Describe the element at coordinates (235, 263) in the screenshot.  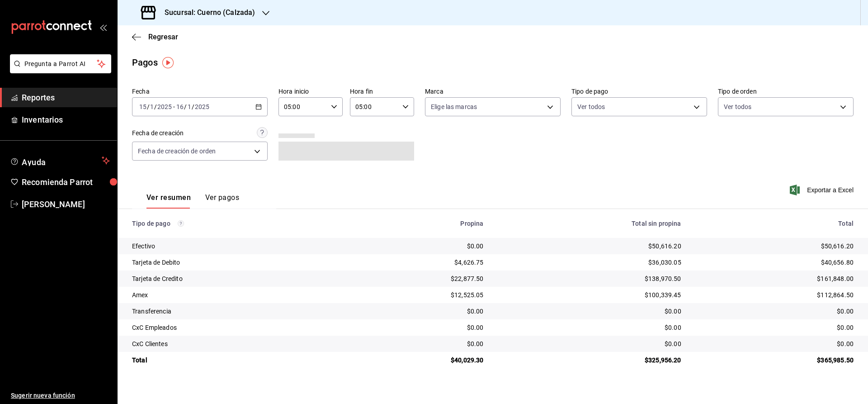
I see `div: Tarjeta de Debito` at that location.